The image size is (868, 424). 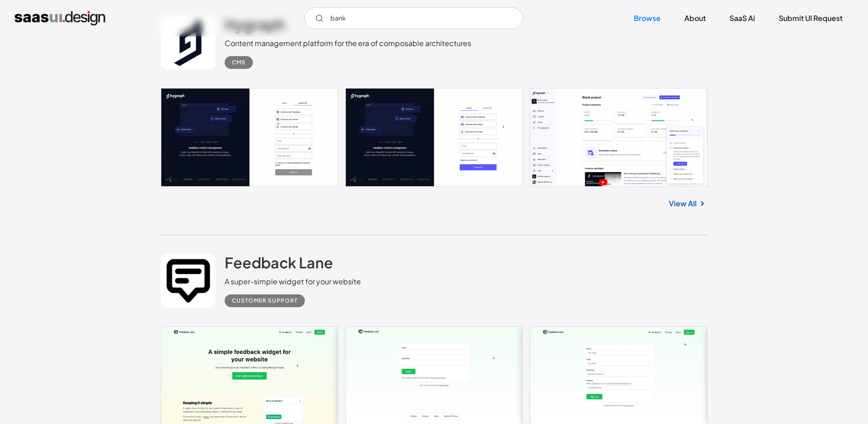 What do you see at coordinates (414, 18) in the screenshot?
I see `input: Search UI designs you're looking for...` at bounding box center [414, 18].